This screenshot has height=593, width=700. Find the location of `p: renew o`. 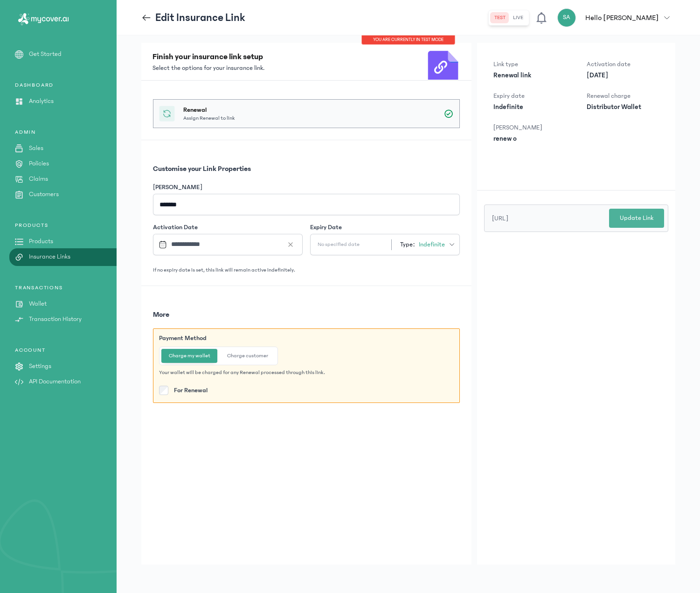

p: renew o is located at coordinates (529, 139).